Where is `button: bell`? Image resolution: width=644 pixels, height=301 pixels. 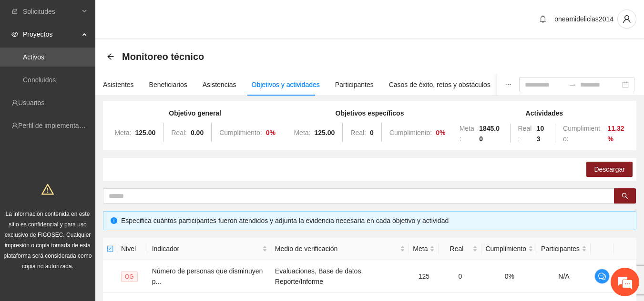 button: bell is located at coordinates (543, 19).